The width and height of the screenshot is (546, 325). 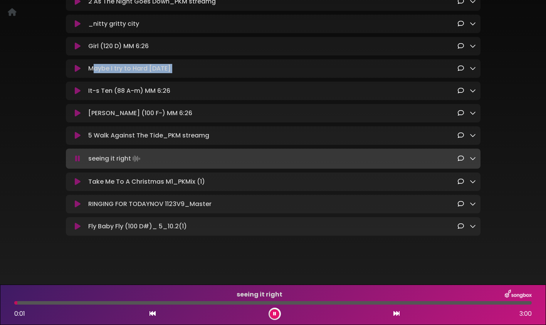 I want to click on p: Fly Baby Fly (100 D#)_ 5_10.2(1), so click(x=273, y=226).